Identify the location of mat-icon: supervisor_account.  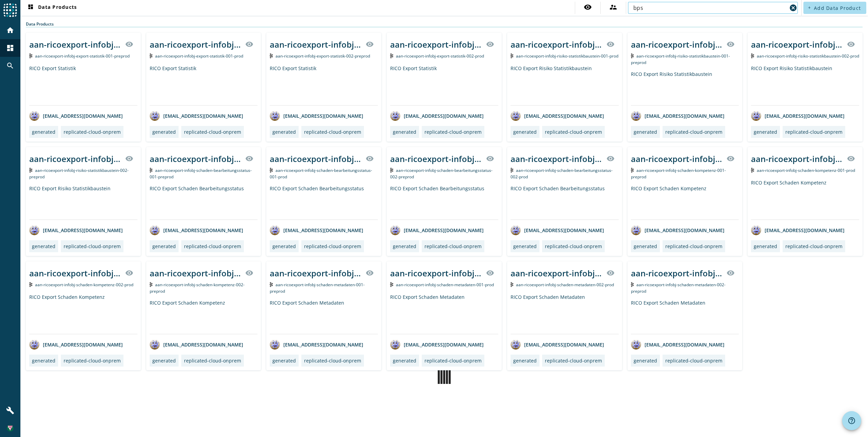
(613, 7).